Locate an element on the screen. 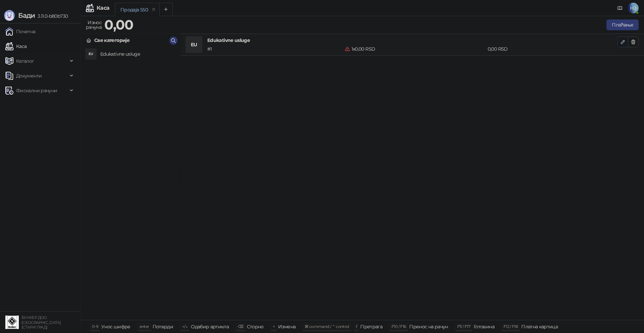 Image resolution: width=644 pixels, height=333 pixels. div: Унос шифре is located at coordinates (116, 327).